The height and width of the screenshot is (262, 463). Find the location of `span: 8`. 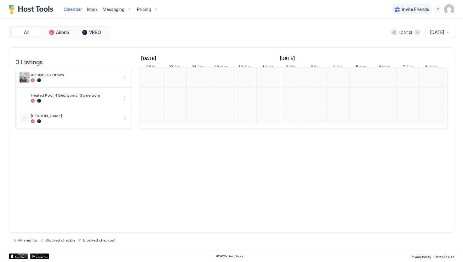

span: 8 is located at coordinates (426, 67).